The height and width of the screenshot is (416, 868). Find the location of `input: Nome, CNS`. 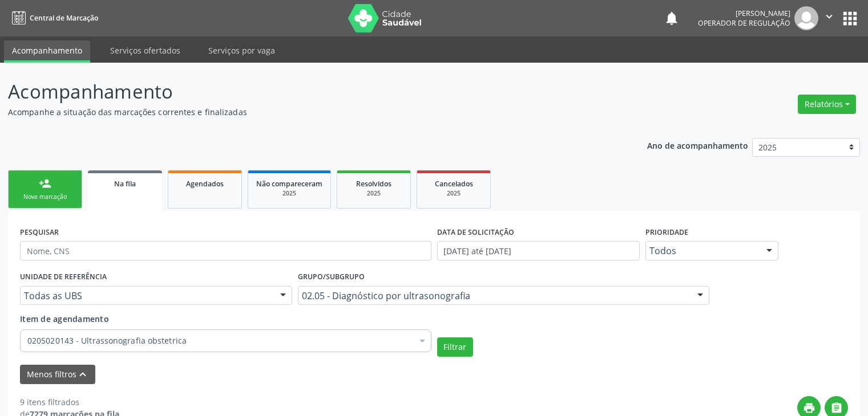

input: Nome, CNS is located at coordinates (225, 251).